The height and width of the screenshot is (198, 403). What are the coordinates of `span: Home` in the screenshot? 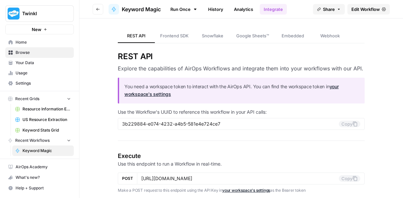 It's located at (43, 42).